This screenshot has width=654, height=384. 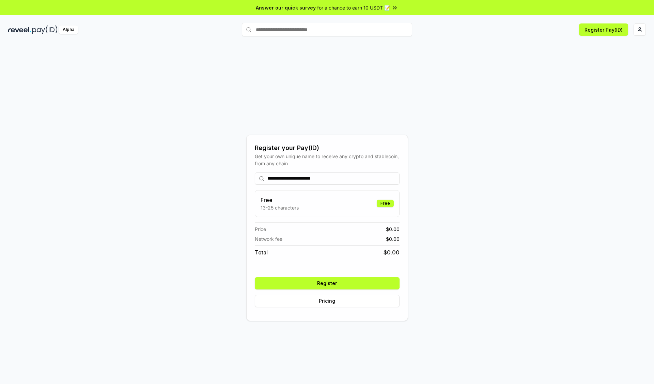 What do you see at coordinates (280, 208) in the screenshot?
I see `p: 13-25 characters` at bounding box center [280, 208].